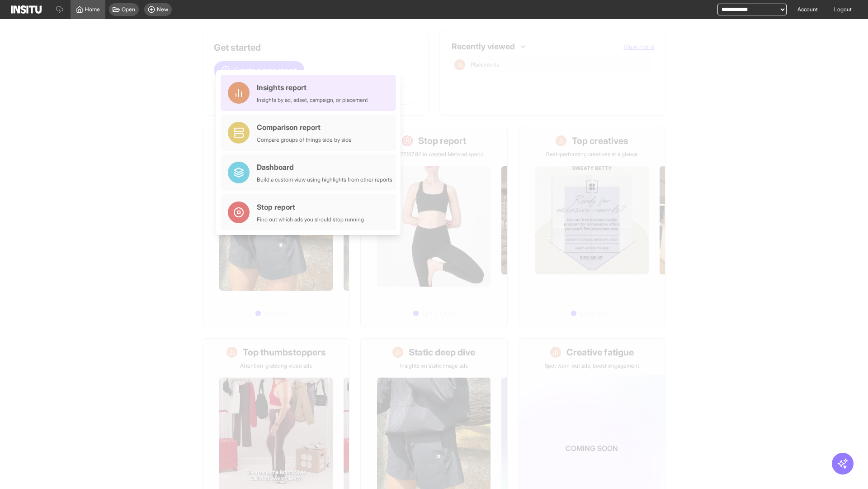  I want to click on div: Compare groups of things side by side, so click(305, 140).